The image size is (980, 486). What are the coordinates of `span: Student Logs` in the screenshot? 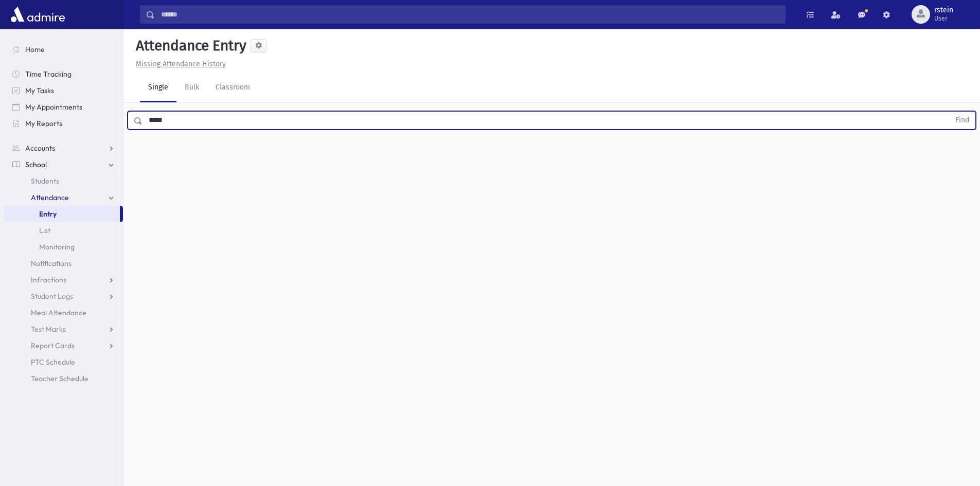 It's located at (52, 297).